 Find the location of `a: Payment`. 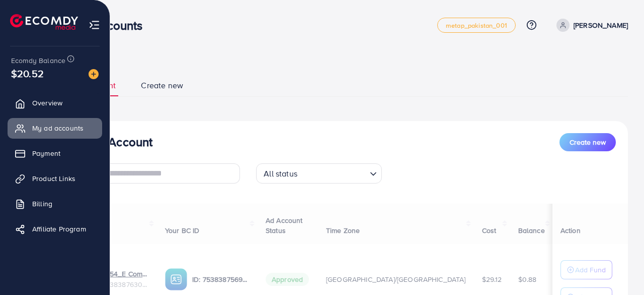

a: Payment is located at coordinates (55, 153).